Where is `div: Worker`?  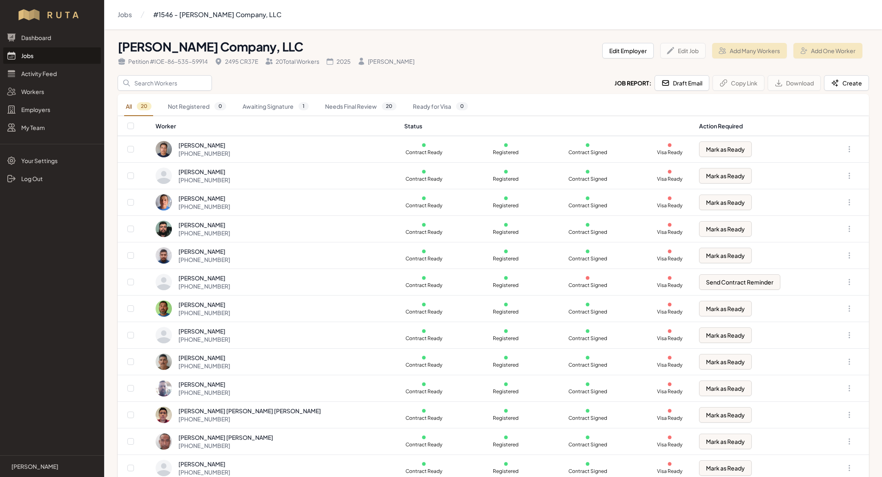
div: Worker is located at coordinates (275, 126).